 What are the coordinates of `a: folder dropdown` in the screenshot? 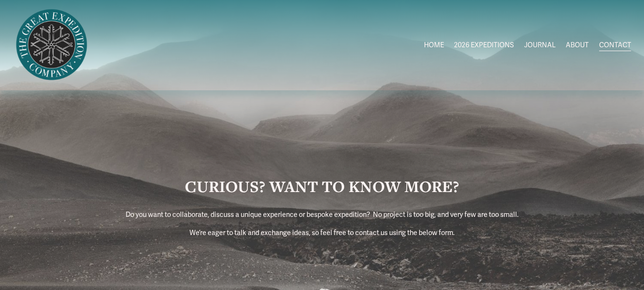 It's located at (484, 45).